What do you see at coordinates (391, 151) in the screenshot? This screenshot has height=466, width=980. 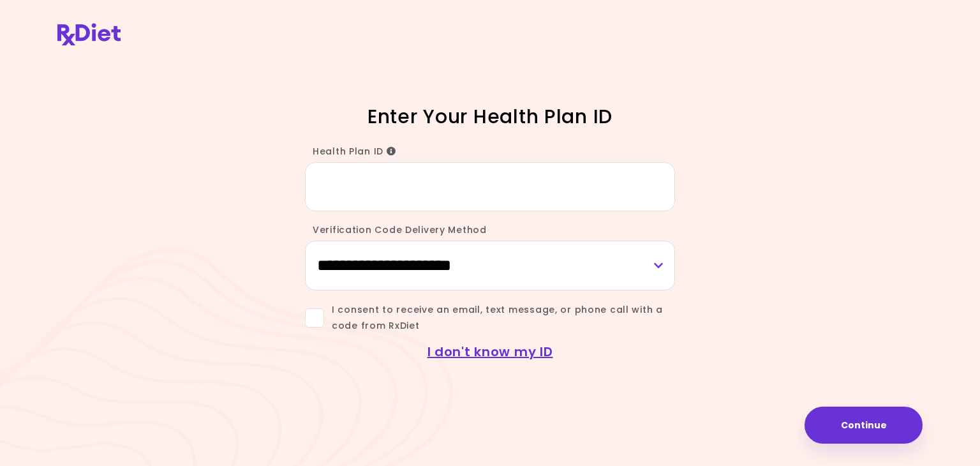 I see `i: Info` at bounding box center [391, 151].